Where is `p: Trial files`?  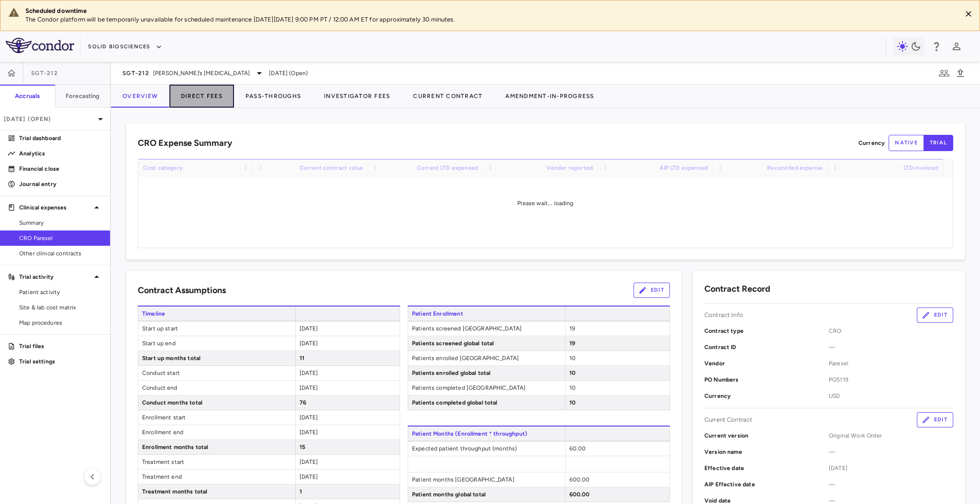
p: Trial files is located at coordinates (61, 346).